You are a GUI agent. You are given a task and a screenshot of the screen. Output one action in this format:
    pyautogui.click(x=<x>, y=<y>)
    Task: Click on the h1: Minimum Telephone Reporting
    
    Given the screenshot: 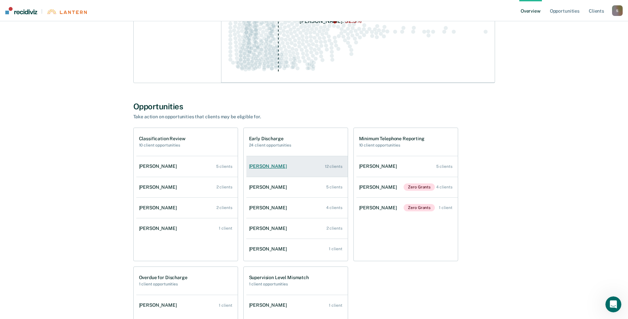 What is the action you would take?
    pyautogui.click(x=392, y=139)
    